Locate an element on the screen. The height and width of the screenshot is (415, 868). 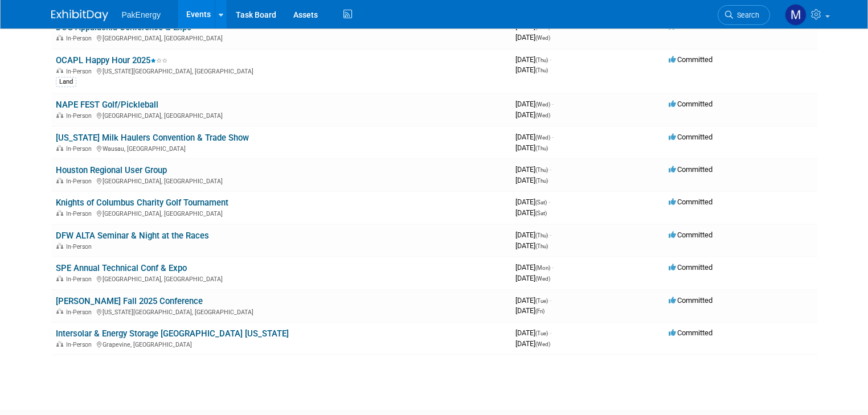
img: ExhibitDay is located at coordinates (80, 15).